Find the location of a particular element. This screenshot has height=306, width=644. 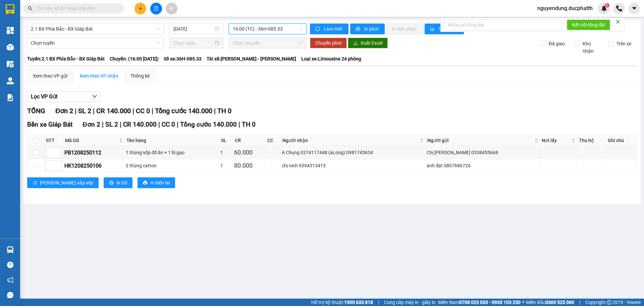

span: search is located at coordinates (30, 8).